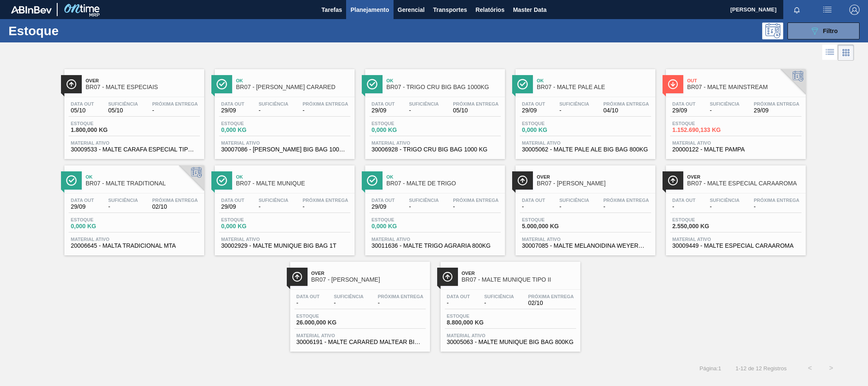 The image size is (868, 386). What do you see at coordinates (702, 130) in the screenshot?
I see `span: 1.152.690,133 KG` at bounding box center [702, 130].